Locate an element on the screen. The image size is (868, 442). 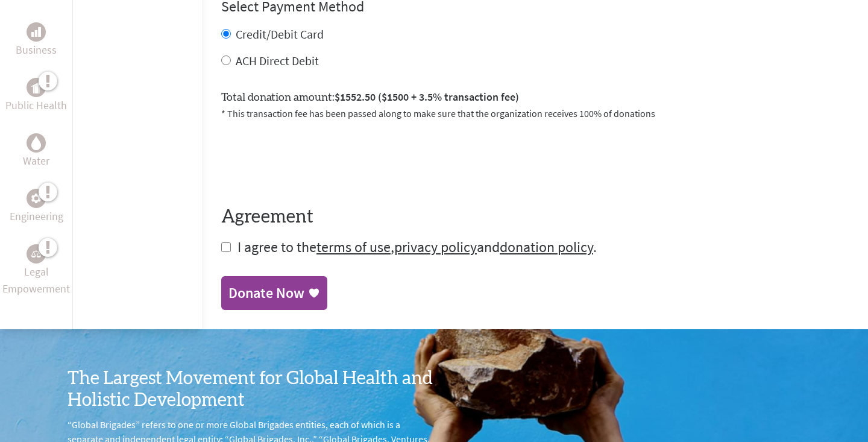
a: privacy policy is located at coordinates (436, 247).